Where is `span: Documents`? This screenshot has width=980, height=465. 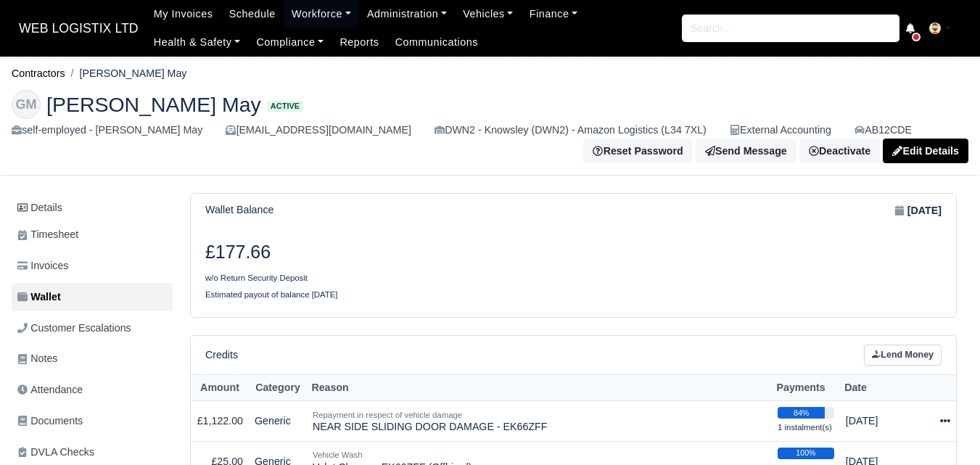 span: Documents is located at coordinates (50, 421).